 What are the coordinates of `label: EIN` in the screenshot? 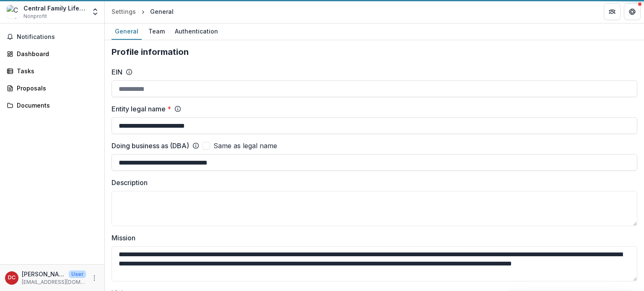 It's located at (117, 72).